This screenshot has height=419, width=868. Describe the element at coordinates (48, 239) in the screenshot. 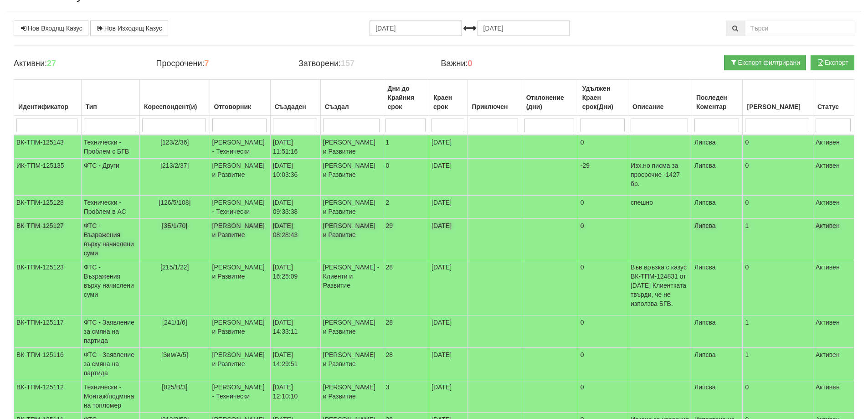

I see `td: ВК-ТПМ-125127` at that location.